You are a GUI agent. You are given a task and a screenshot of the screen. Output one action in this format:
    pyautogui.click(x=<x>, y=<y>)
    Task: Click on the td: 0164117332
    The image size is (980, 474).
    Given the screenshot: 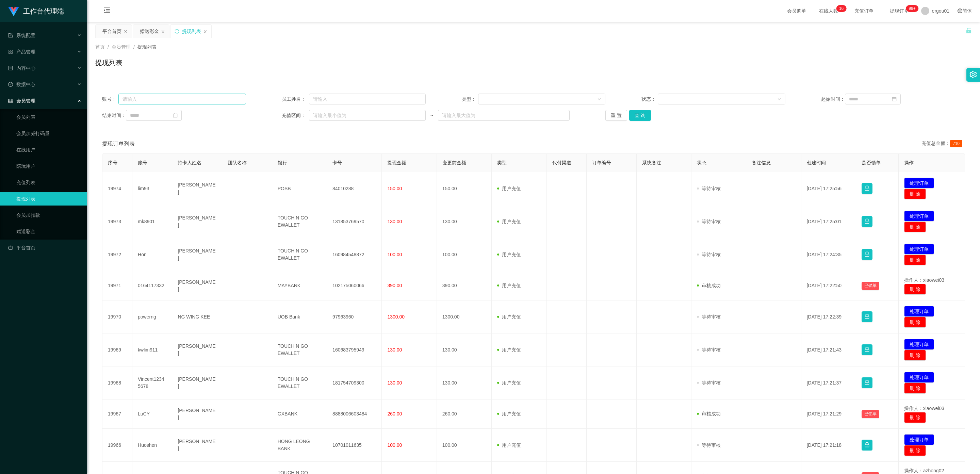 What is the action you would take?
    pyautogui.click(x=152, y=285)
    